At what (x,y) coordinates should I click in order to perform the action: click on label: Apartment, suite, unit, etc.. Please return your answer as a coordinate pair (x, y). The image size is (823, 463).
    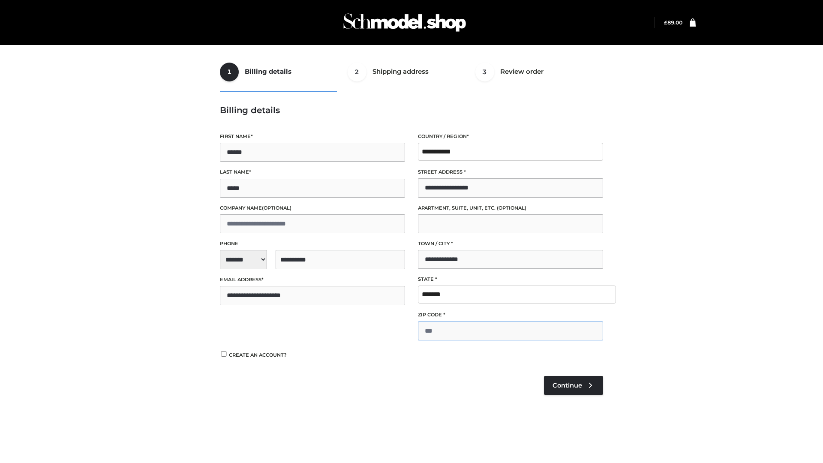
    Looking at the image, I should click on (510, 208).